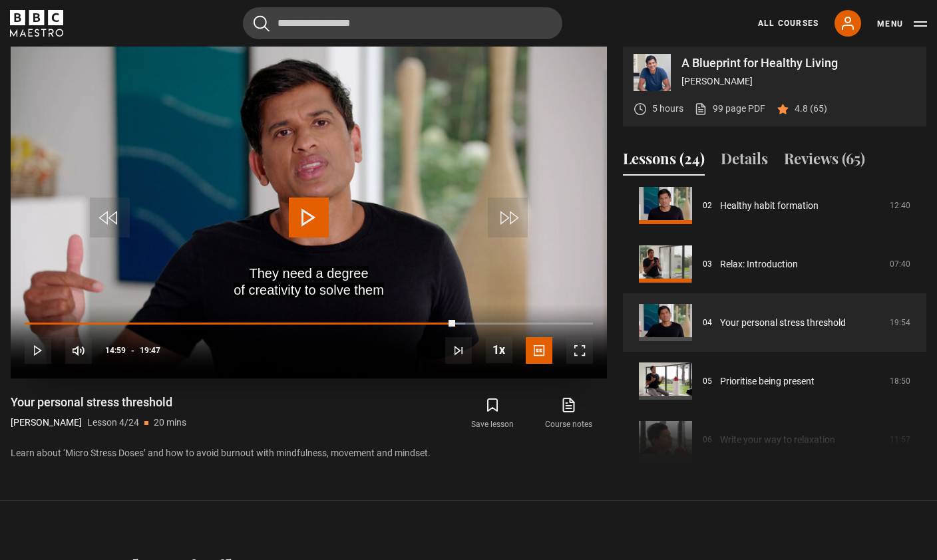  Describe the element at coordinates (309, 210) in the screenshot. I see `video-js: Video Player` at that location.